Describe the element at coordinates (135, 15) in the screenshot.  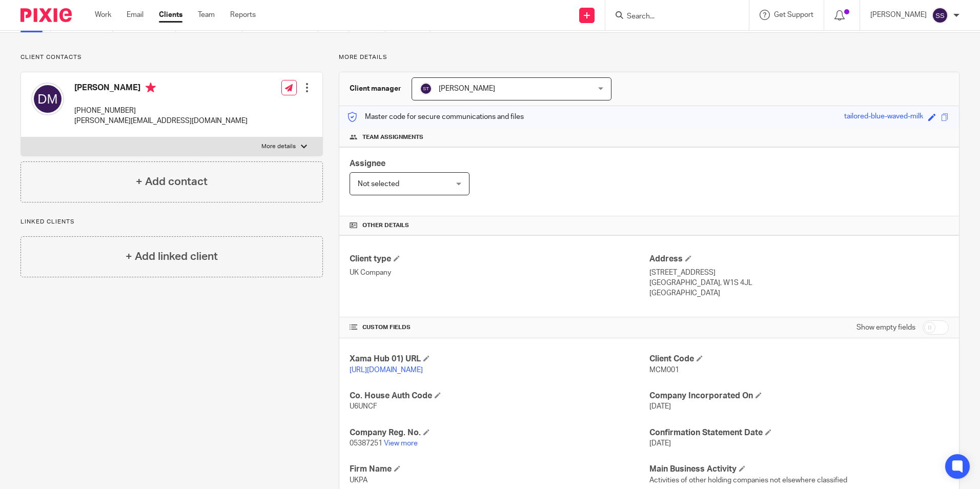
I see `a: Email` at that location.